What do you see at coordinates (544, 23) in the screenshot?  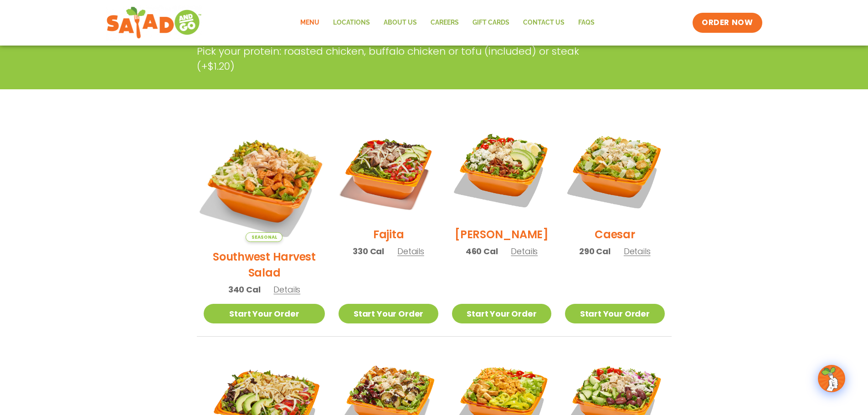 I see `a: Contact Us` at bounding box center [544, 23].